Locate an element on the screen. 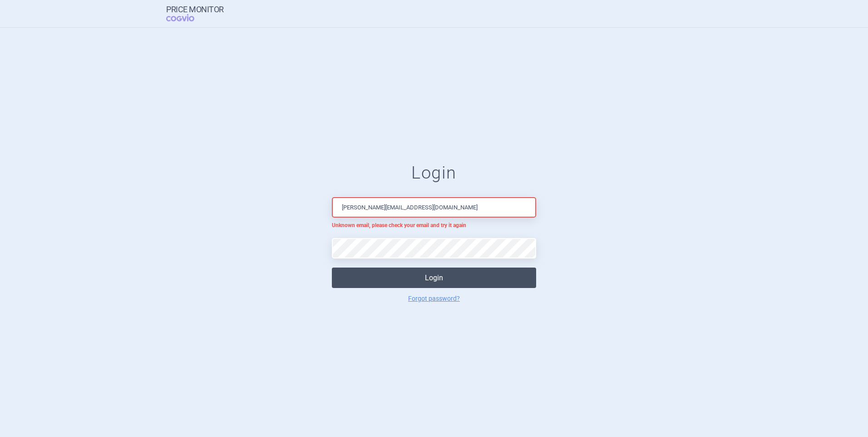 The height and width of the screenshot is (437, 868). p: Unknown email, please check your email and try it again is located at coordinates (434, 226).